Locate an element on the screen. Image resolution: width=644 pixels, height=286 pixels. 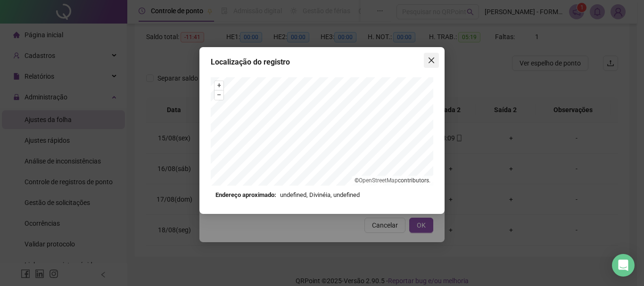
div: Open Intercom Messenger is located at coordinates (623, 265).